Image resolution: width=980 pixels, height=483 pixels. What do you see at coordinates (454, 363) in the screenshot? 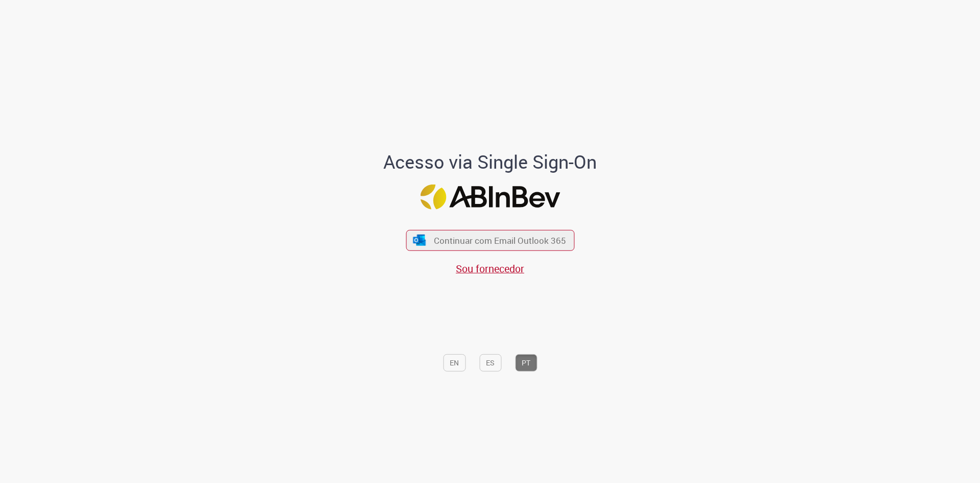
I see `button: EN` at bounding box center [454, 363].